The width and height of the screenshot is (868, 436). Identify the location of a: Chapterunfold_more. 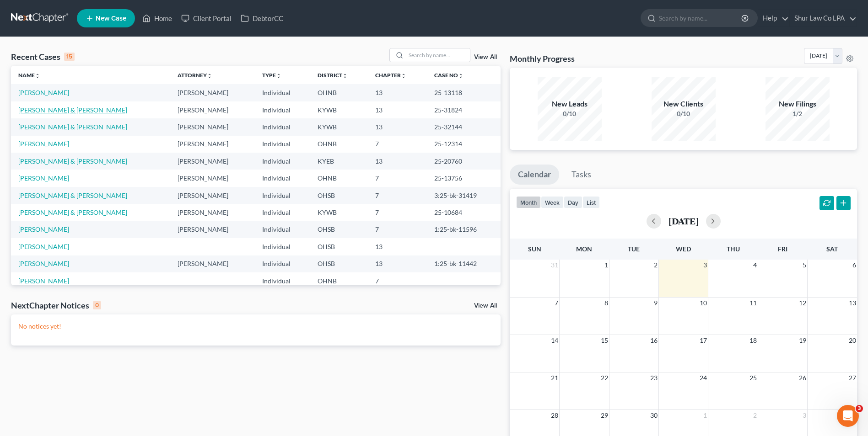
(391, 75).